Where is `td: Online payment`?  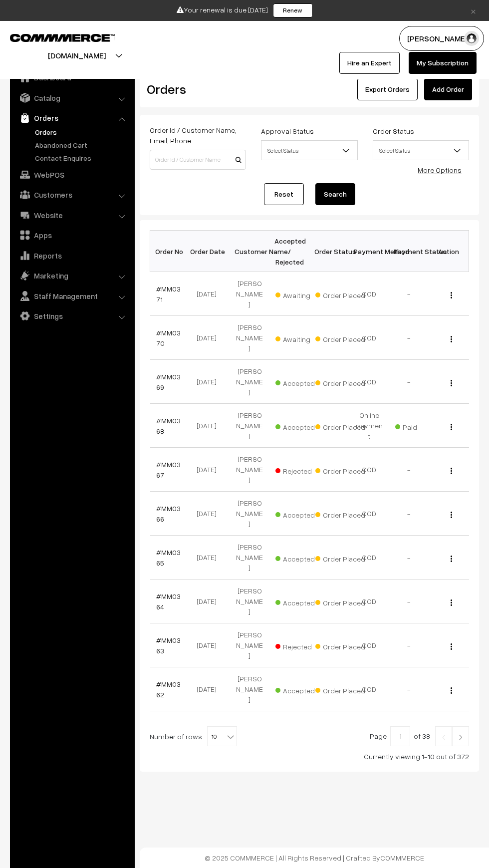
td: Online payment is located at coordinates (370, 426).